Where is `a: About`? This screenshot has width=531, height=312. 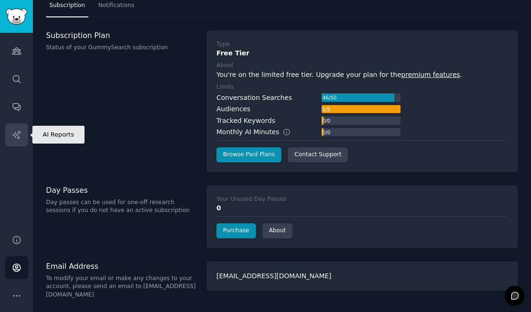 a: About is located at coordinates (277, 231).